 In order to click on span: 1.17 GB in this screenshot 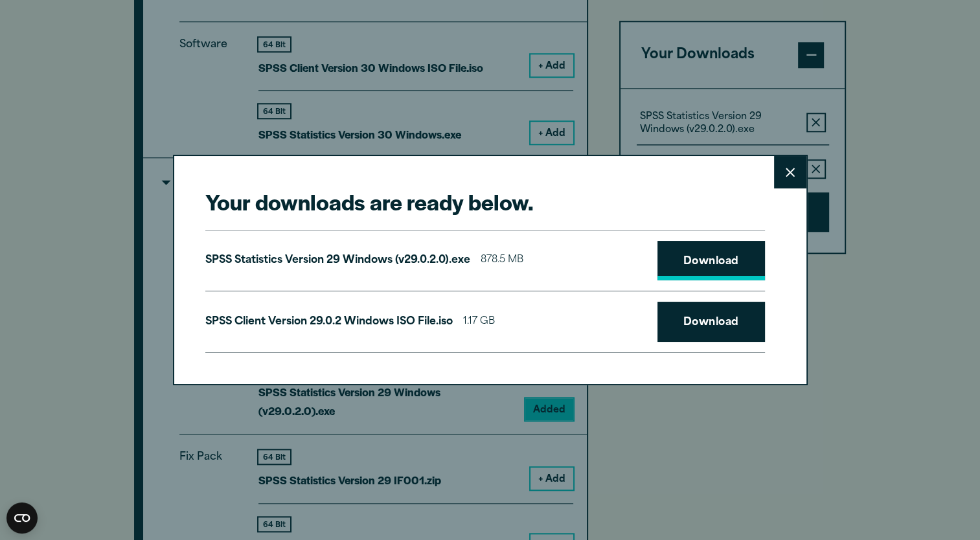, I will do `click(478, 322)`.